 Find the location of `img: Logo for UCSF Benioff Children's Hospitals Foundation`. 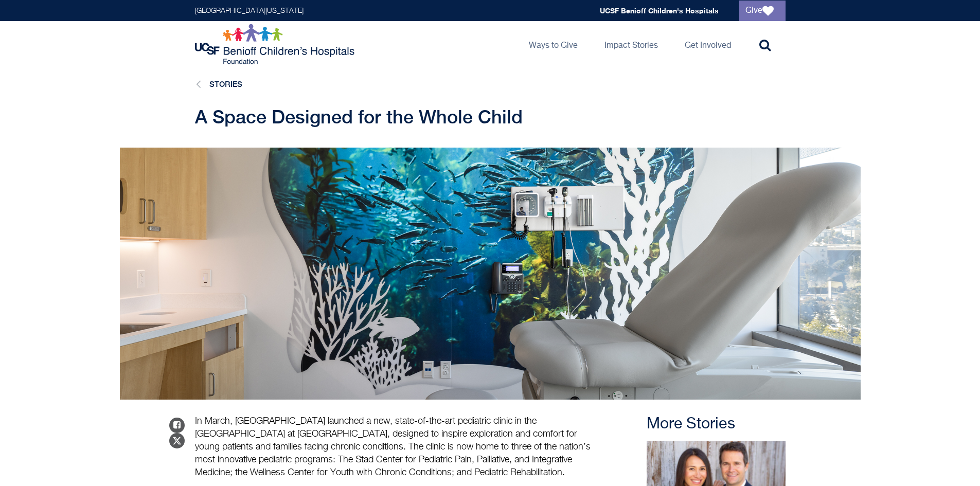

img: Logo for UCSF Benioff Children's Hospitals Foundation is located at coordinates (276, 45).